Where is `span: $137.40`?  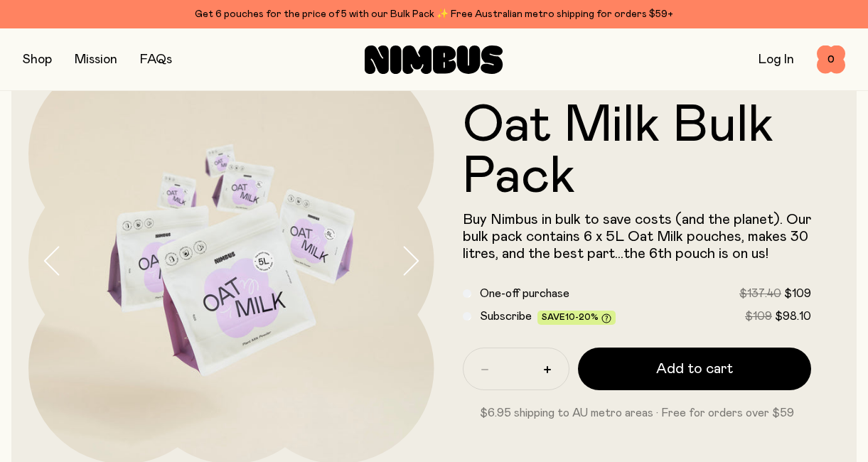 span: $137.40 is located at coordinates (760, 294).